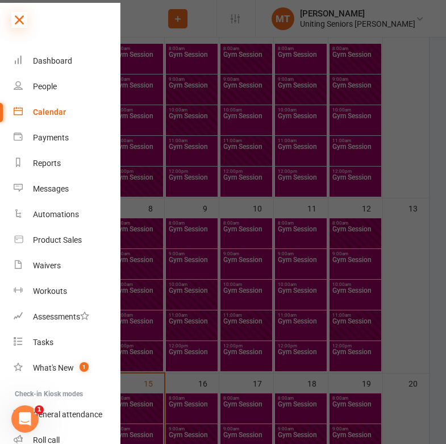  Describe the element at coordinates (43, 342) in the screenshot. I see `div: Tasks` at that location.